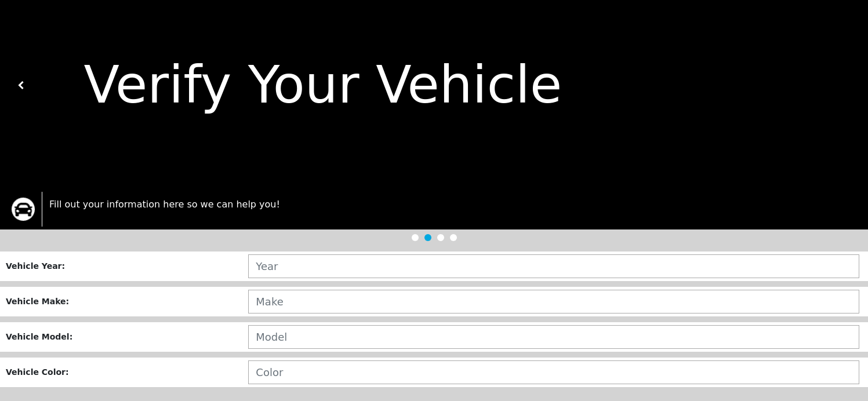  Describe the element at coordinates (554, 337) in the screenshot. I see `input: Model` at that location.